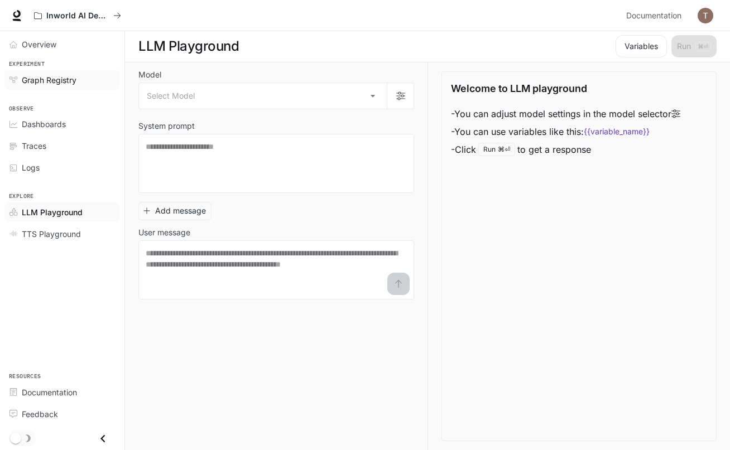 This screenshot has width=730, height=450. What do you see at coordinates (40, 414) in the screenshot?
I see `span: Feedback` at bounding box center [40, 414].